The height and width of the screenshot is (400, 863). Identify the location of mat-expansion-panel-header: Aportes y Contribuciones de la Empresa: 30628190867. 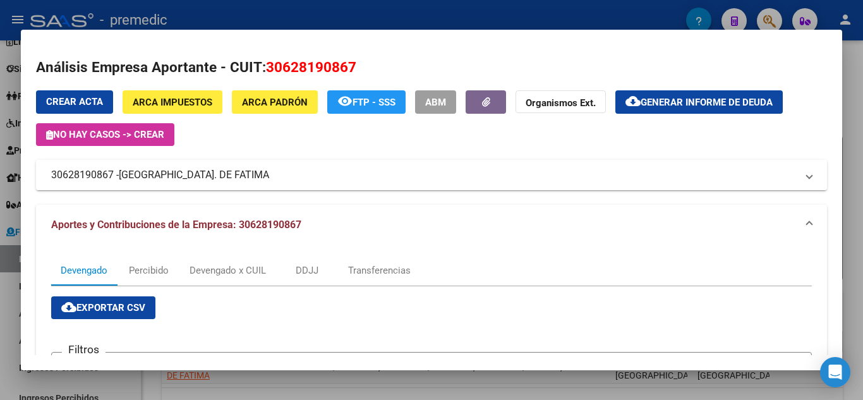
(432, 225).